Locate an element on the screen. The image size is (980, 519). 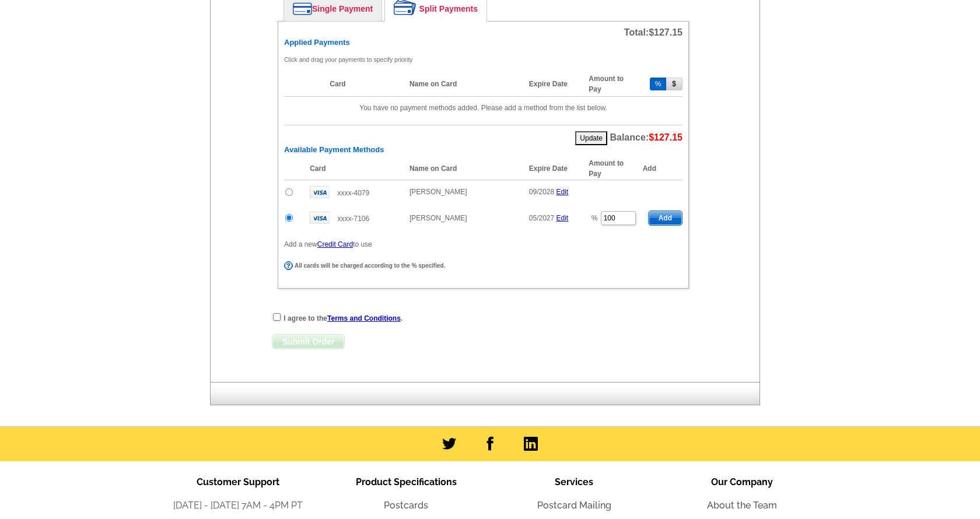
button: Add is located at coordinates (665, 218).